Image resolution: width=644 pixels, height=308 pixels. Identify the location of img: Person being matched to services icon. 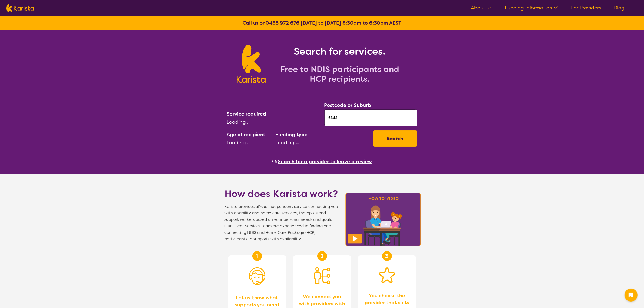
(322, 276).